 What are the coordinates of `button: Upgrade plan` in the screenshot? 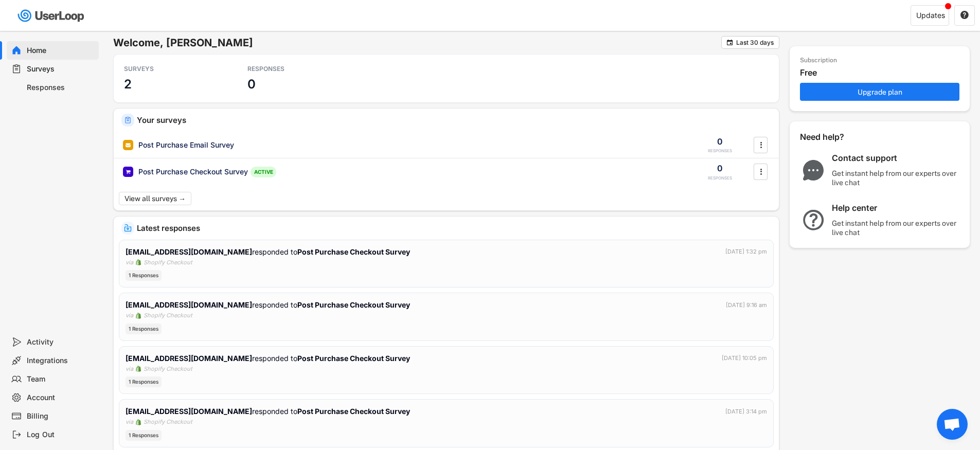 It's located at (880, 92).